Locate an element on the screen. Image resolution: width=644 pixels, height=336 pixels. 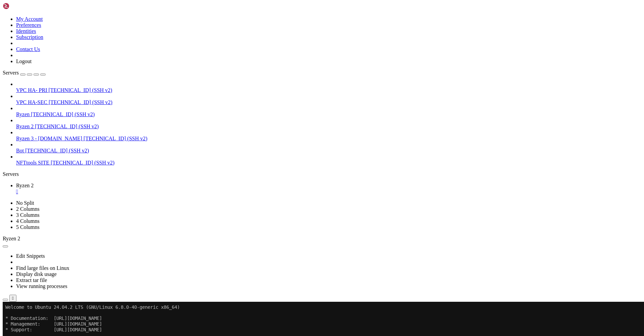
a: View running processes is located at coordinates (42, 286).